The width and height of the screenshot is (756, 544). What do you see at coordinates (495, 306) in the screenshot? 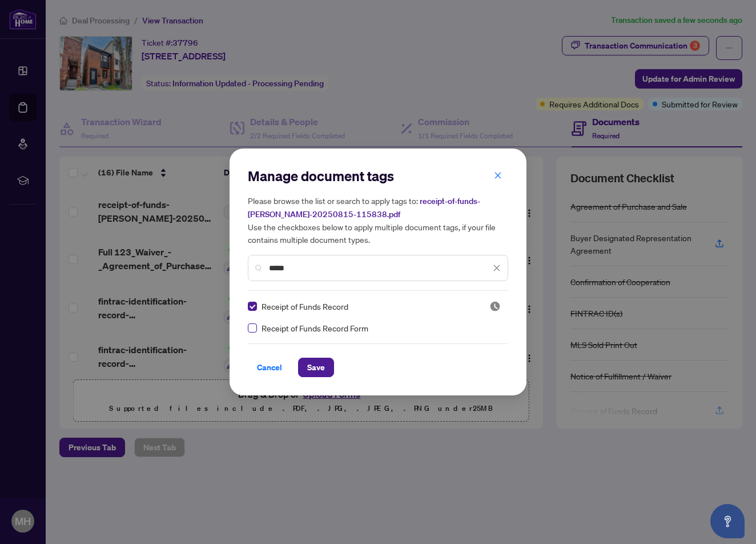
I see `span: Pending Review` at bounding box center [495, 306].